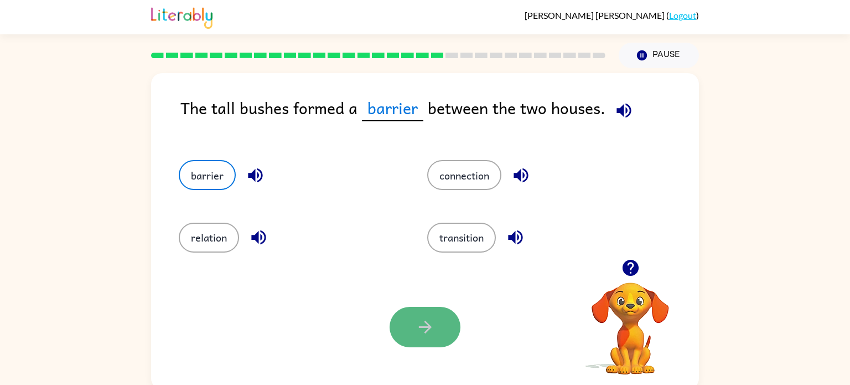  Describe the element at coordinates (461, 237) in the screenshot. I see `button: transition` at that location.